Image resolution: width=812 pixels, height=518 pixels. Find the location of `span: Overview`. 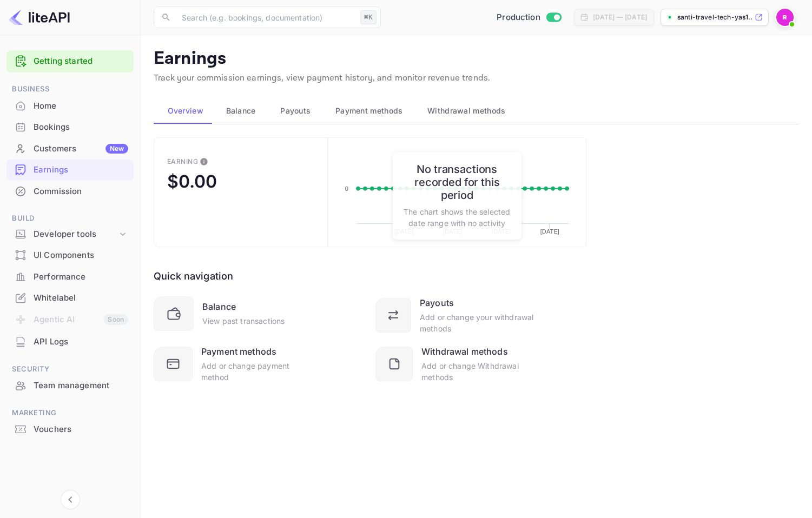

span: Overview is located at coordinates (185, 111).